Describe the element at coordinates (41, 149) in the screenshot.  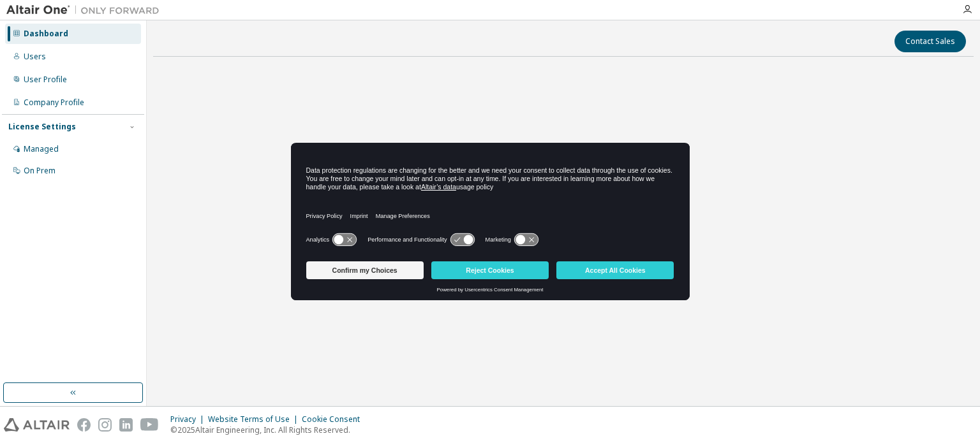
I see `div: Managed` at that location.